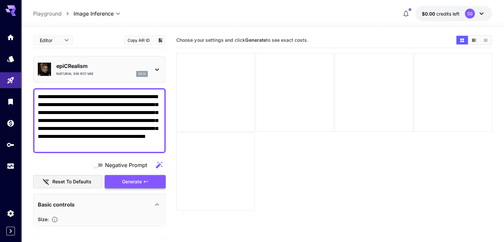 This screenshot has height=242, width=504. What do you see at coordinates (142, 74) in the screenshot?
I see `p: sd1x` at bounding box center [142, 74].